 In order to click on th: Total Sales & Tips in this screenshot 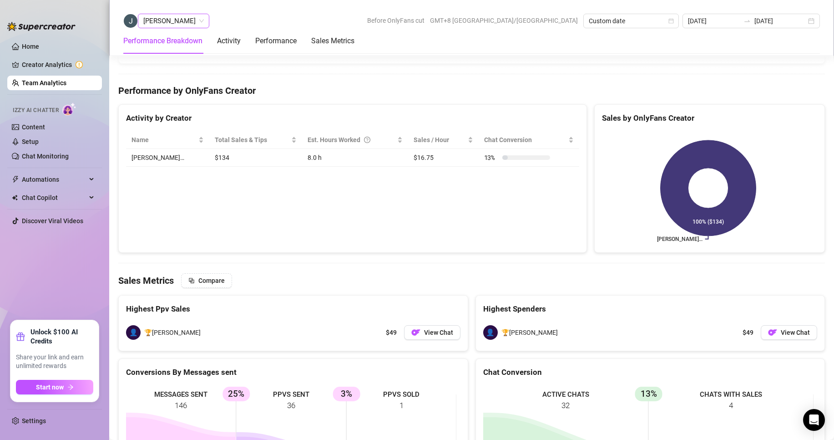, I will do `click(255, 140)`.